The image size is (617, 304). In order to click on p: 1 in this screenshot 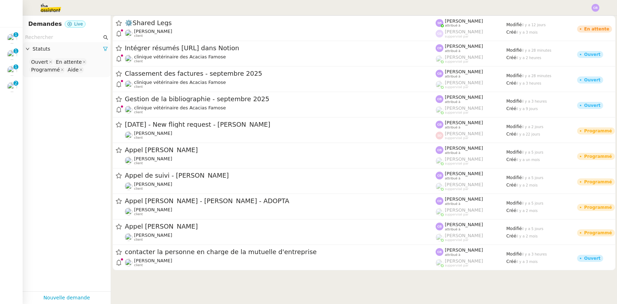, I will do `click(16, 35)`.